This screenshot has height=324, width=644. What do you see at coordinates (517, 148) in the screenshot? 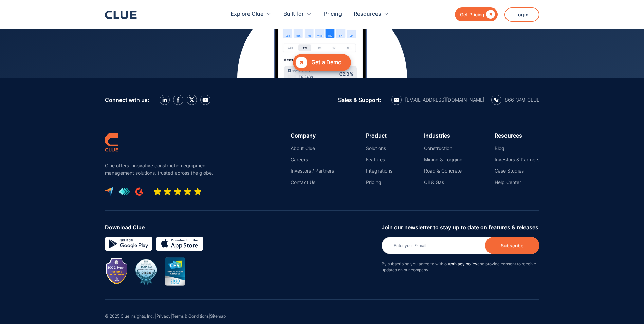
I see `a: Blog` at bounding box center [517, 148].